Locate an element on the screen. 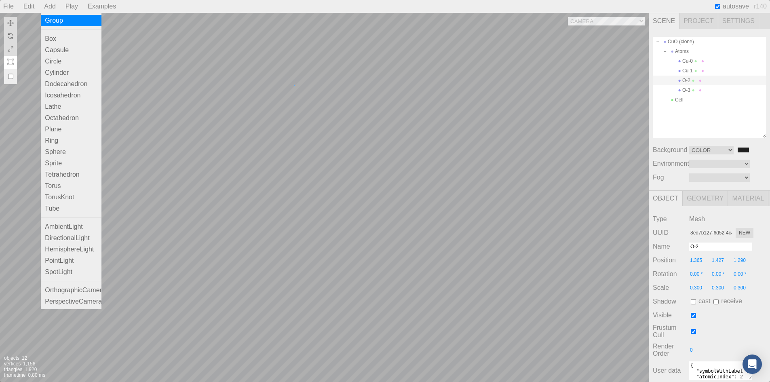 This screenshot has width=770, height=382. span: Position is located at coordinates (671, 260).